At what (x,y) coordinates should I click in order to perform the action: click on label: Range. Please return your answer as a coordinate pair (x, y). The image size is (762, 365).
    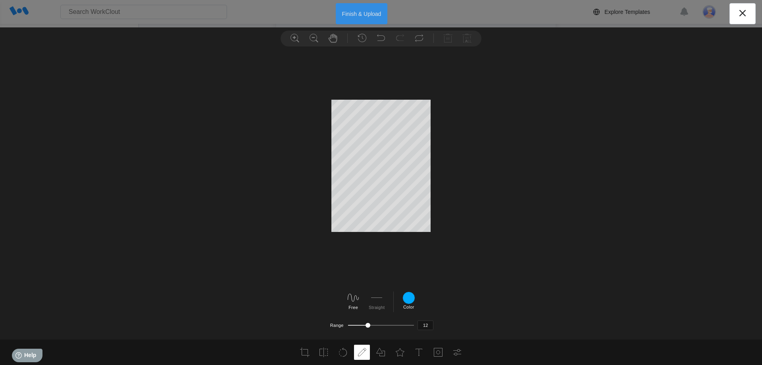
    Looking at the image, I should click on (337, 325).